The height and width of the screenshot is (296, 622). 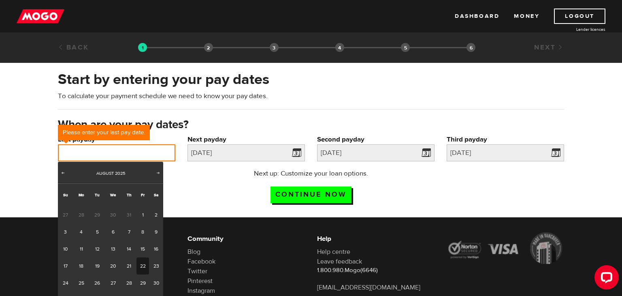 I want to click on a: 27, so click(x=113, y=283).